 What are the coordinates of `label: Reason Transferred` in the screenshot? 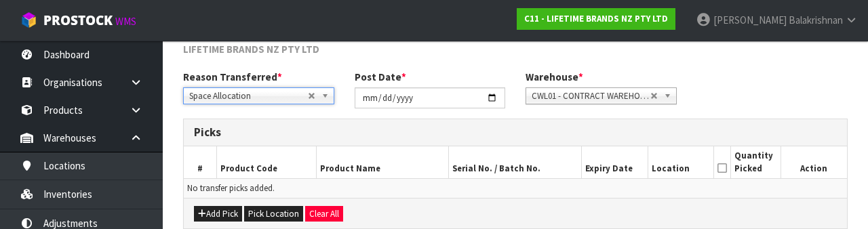 It's located at (233, 77).